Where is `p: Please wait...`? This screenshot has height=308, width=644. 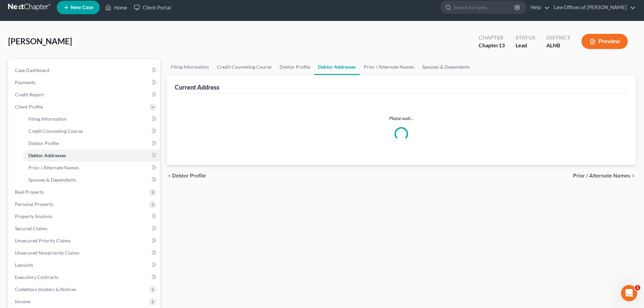
p: Please wait... is located at coordinates (401, 119).